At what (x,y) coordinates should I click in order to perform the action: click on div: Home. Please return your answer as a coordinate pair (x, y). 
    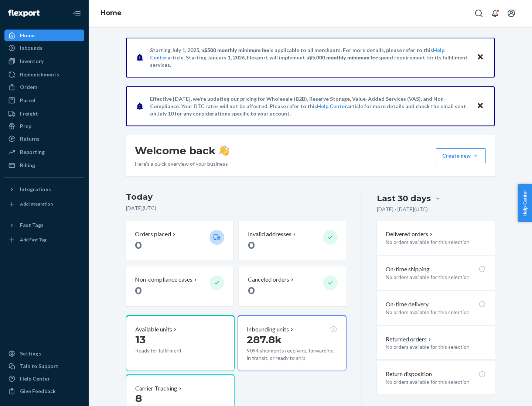
    Looking at the image, I should click on (27, 35).